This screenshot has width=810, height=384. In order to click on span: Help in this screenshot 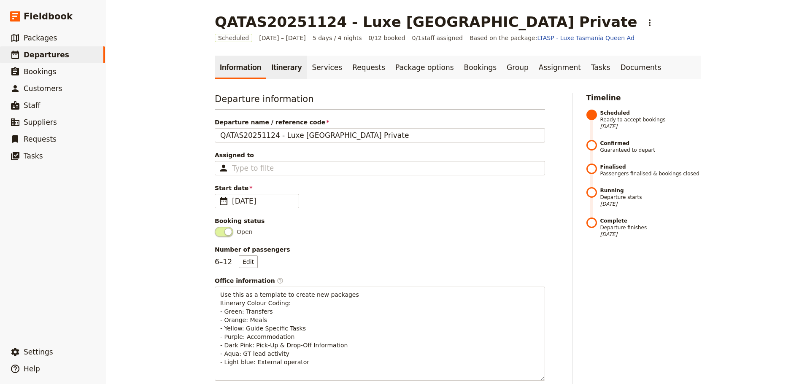, I will do `click(32, 369)`.